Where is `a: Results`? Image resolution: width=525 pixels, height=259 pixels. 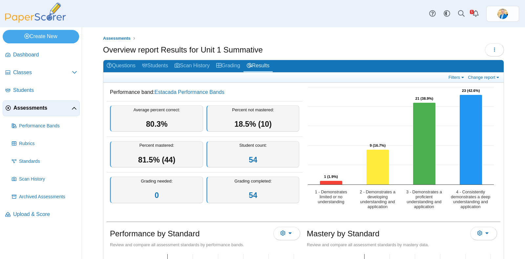
a: Results is located at coordinates (258, 66).